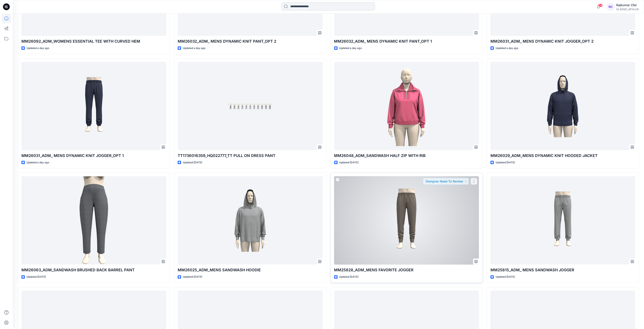 The height and width of the screenshot is (329, 644). What do you see at coordinates (611, 7) in the screenshot?
I see `div: RC` at bounding box center [611, 7].